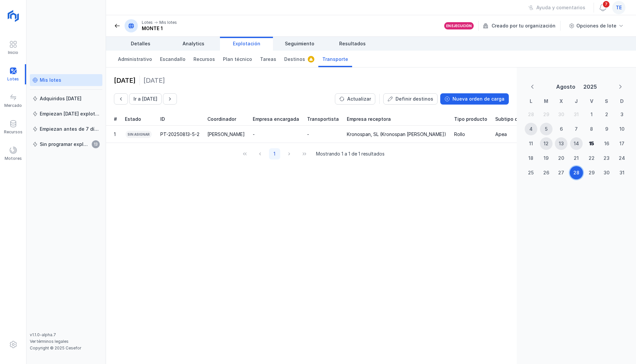 The image size is (636, 364). What do you see at coordinates (622, 144) in the screenshot?
I see `div: 17` at bounding box center [622, 144].